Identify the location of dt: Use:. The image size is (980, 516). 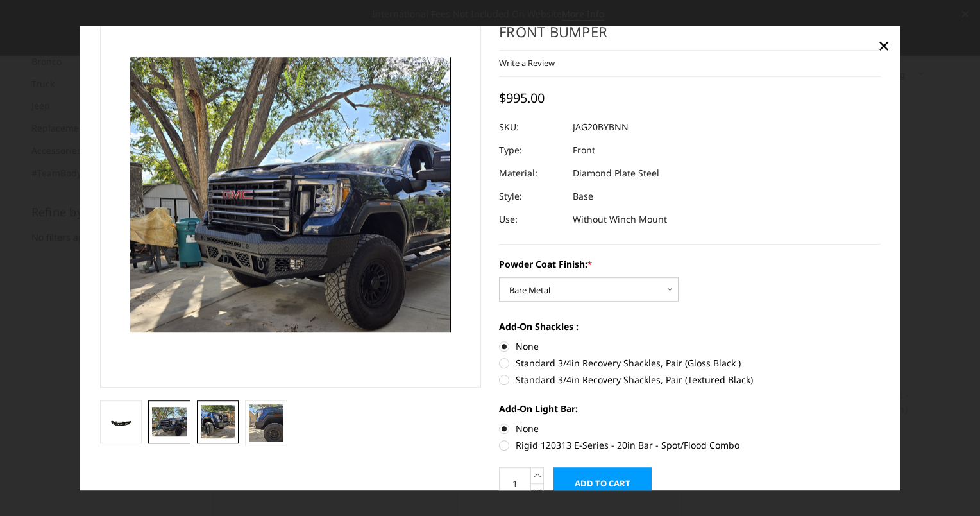
(531, 220).